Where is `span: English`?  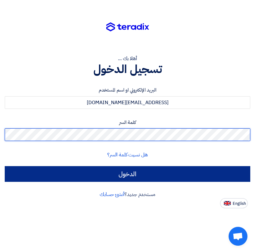
span: English is located at coordinates (239, 204).